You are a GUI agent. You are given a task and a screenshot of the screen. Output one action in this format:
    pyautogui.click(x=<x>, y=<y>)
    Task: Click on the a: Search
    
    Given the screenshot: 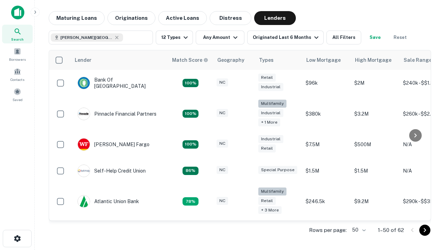 What is the action you would take?
    pyautogui.click(x=17, y=34)
    